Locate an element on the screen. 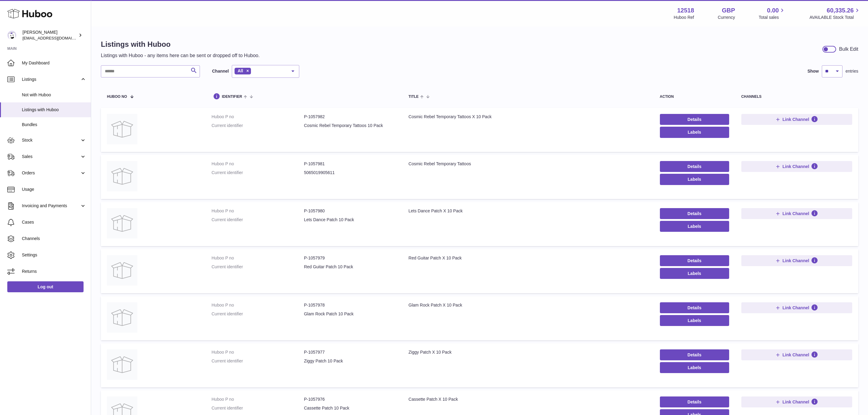 The width and height of the screenshot is (868, 415). span: Bundles is located at coordinates (54, 125).